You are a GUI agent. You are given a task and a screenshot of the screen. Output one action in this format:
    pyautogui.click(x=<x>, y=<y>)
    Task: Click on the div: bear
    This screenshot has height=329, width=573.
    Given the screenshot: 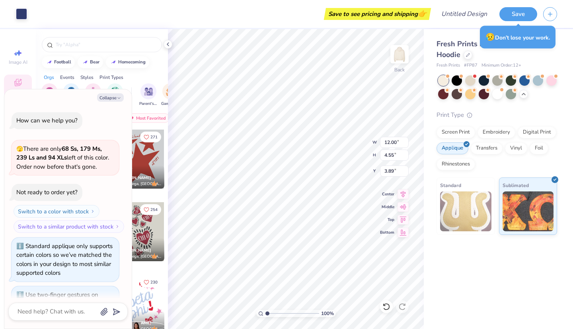 What is the action you would take?
    pyautogui.click(x=95, y=62)
    